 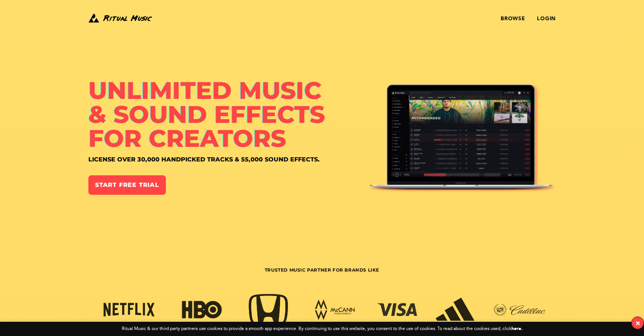 I want to click on h3: Trusted Music Partner for Brands Like, so click(x=322, y=279).